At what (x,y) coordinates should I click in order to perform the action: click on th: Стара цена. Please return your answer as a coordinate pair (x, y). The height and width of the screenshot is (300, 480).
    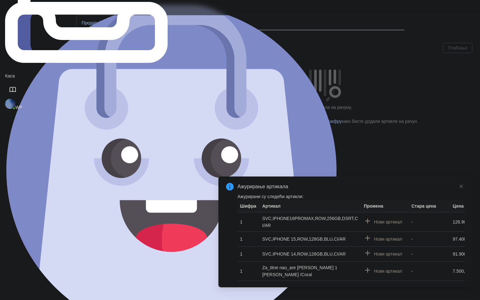
    Looking at the image, I should click on (430, 206).